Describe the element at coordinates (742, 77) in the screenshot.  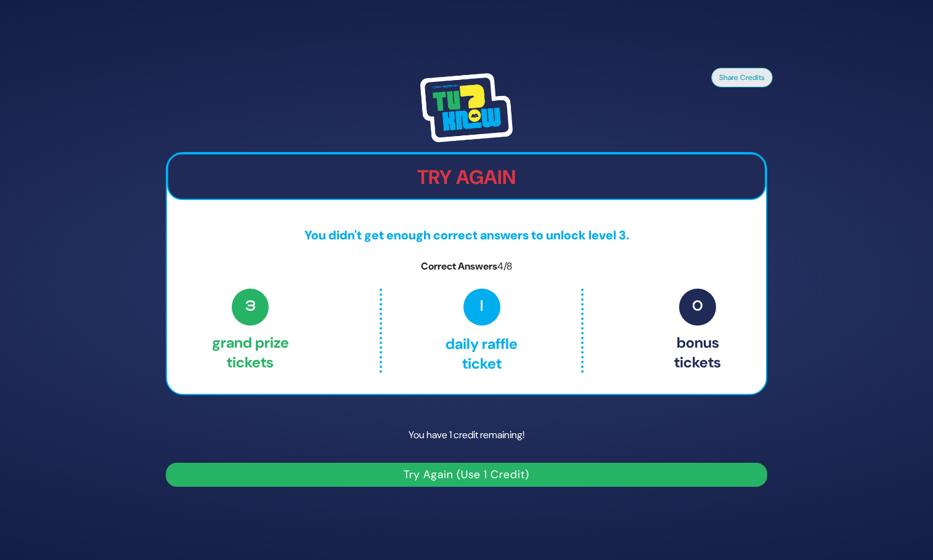
I see `button: Share Credits` at that location.